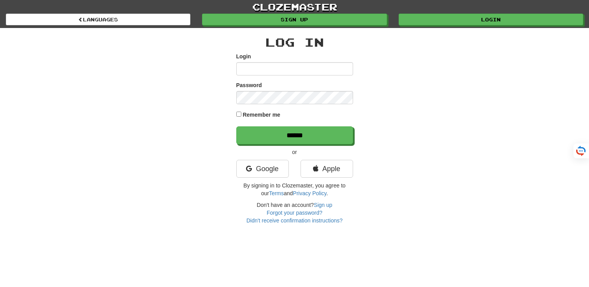 The height and width of the screenshot is (287, 589). I want to click on div: Don't have an account?, so click(295, 213).